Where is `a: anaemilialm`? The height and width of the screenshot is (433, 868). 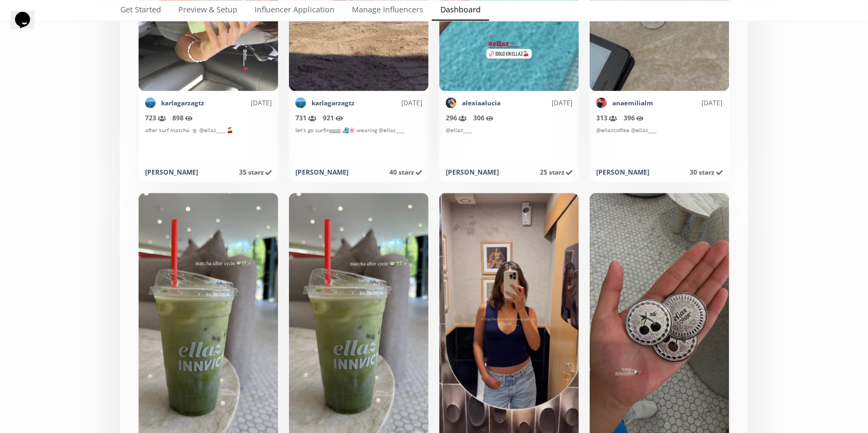 a: anaemilialm is located at coordinates (633, 102).